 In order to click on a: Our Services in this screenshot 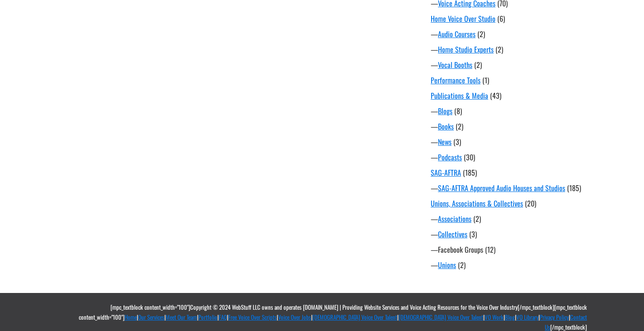, I will do `click(151, 317)`.